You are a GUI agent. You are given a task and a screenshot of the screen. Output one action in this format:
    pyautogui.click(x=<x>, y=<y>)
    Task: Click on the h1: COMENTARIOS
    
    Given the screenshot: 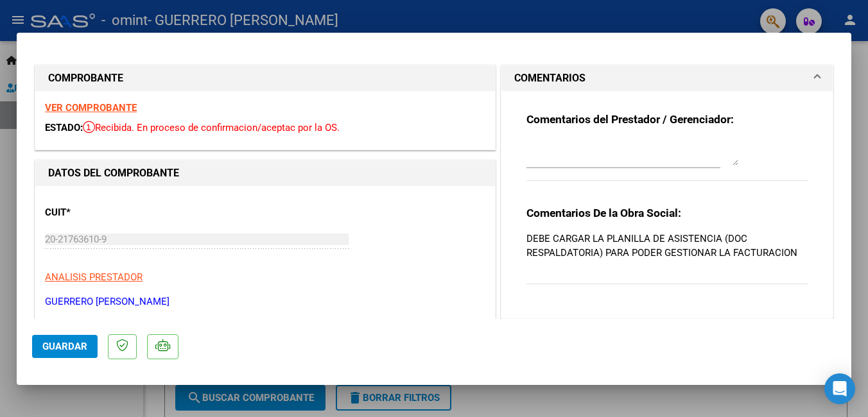 What is the action you would take?
    pyautogui.click(x=549, y=78)
    